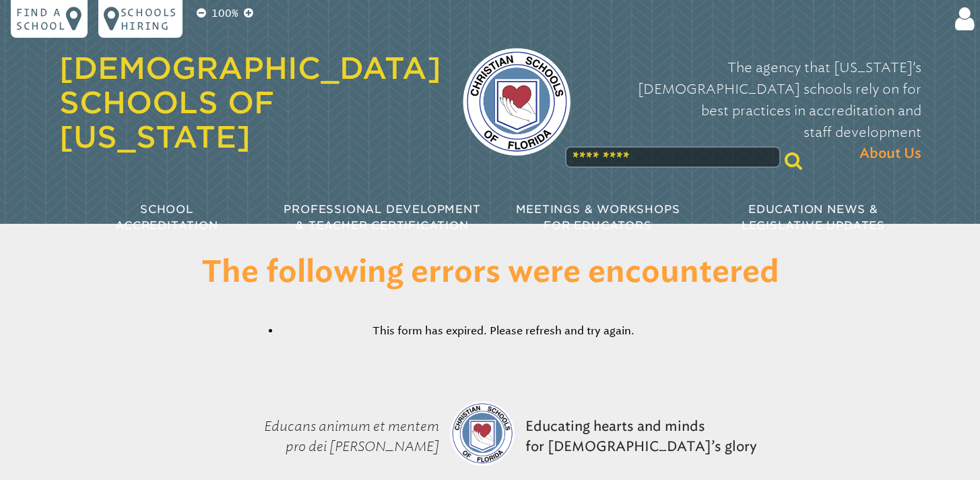  Describe the element at coordinates (490, 273) in the screenshot. I see `h1: The following errors were encountered` at that location.